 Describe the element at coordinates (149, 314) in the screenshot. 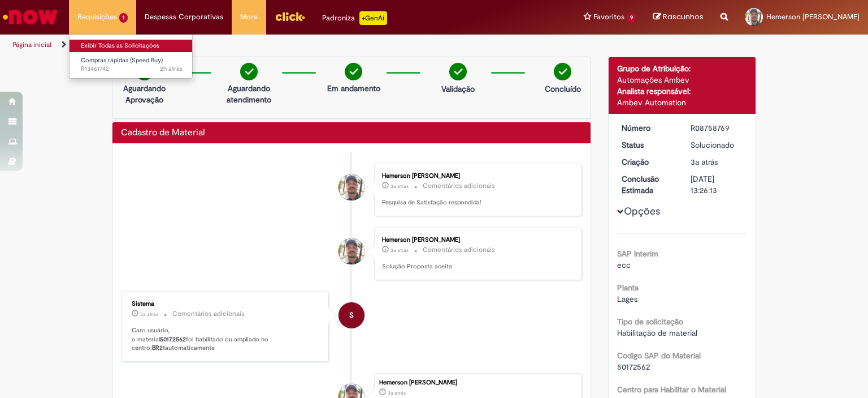

I see `time: 05/09/2022 13:41:05` at that location.